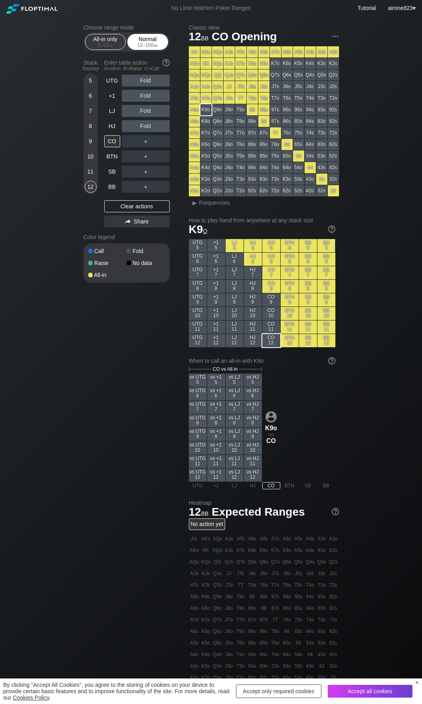  I want to click on div: J9o, so click(229, 110).